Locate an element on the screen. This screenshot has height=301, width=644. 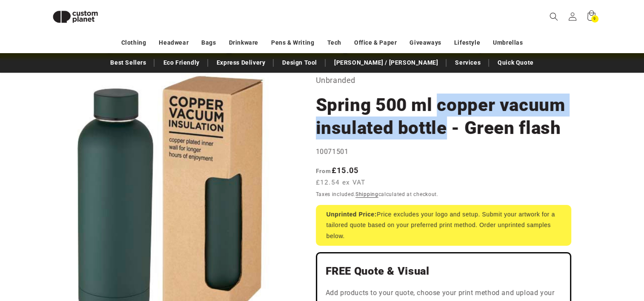
a: Quick Quote is located at coordinates (516, 63).